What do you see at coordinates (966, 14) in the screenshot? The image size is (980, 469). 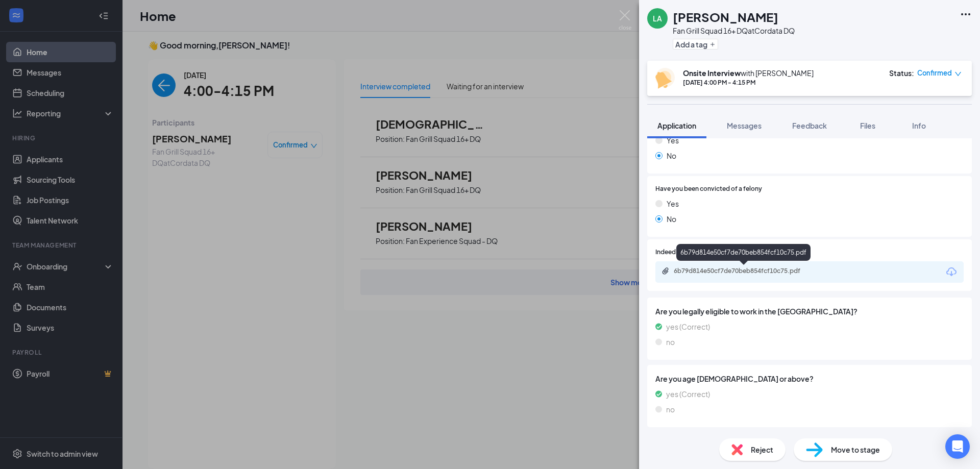 I see `svg: Ellipses` at bounding box center [966, 14].